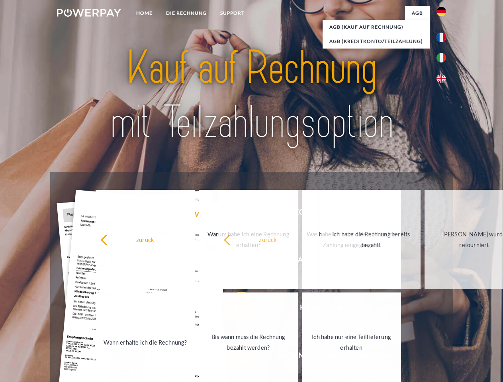 The image size is (503, 382). I want to click on a: AGB (Kreditkonto/Teilzahlung), so click(376, 41).